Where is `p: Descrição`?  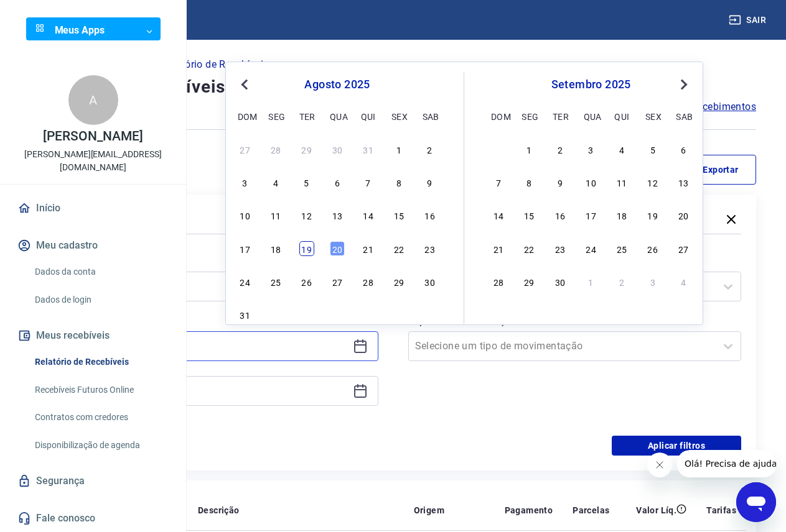 p: Descrição is located at coordinates (218, 511).